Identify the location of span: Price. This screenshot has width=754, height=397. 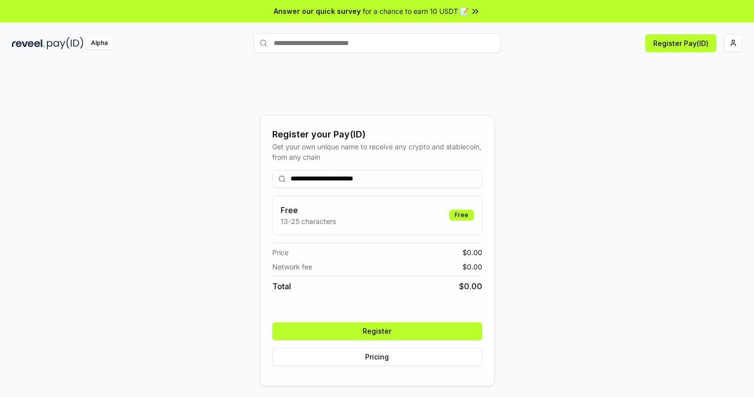
(280, 252).